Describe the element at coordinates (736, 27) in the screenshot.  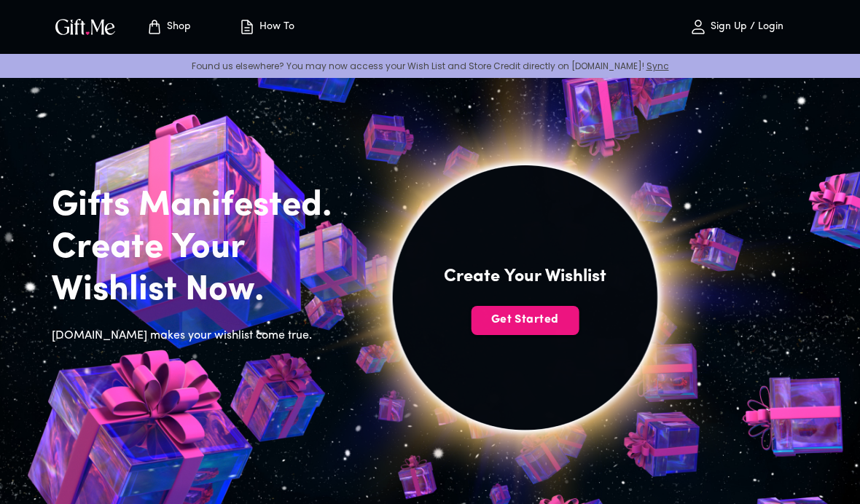
I see `button: Sign Up / Login` at that location.